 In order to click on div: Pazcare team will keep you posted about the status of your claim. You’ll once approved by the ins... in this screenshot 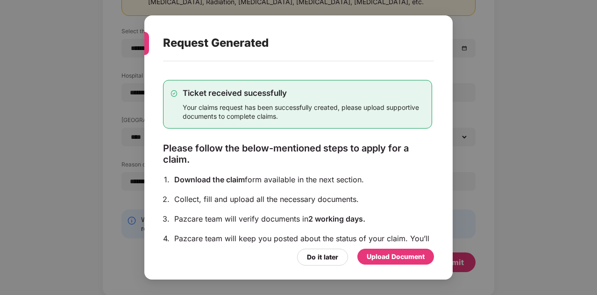, I will do `click(303, 248)`.